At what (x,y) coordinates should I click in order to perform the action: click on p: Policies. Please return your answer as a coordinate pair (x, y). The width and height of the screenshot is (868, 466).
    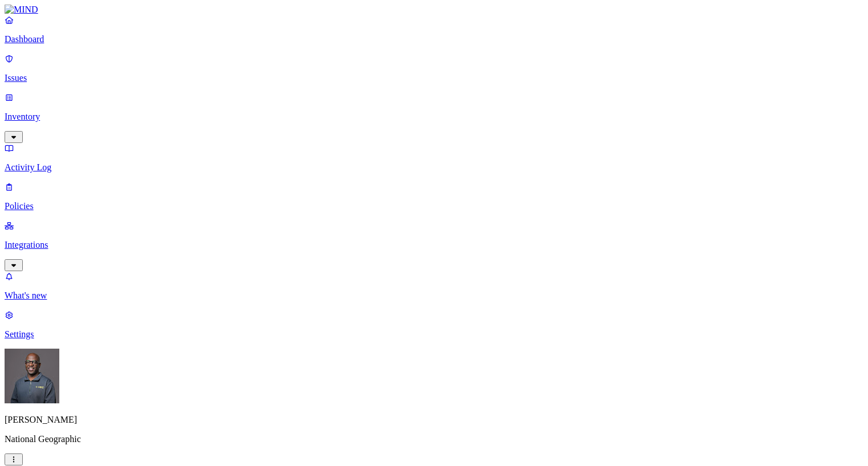
    Looking at the image, I should click on (434, 206).